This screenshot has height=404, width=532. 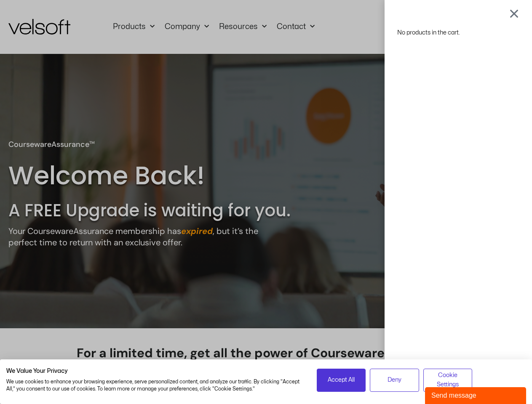 What do you see at coordinates (448, 380) in the screenshot?
I see `button: Adjust cookie preferences` at bounding box center [448, 380].